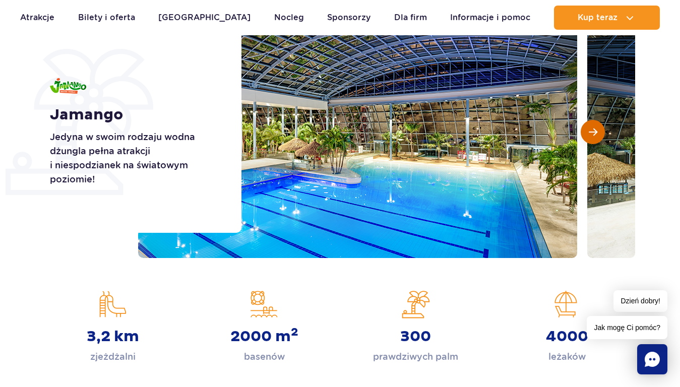  What do you see at coordinates (567, 337) in the screenshot?
I see `strong: 4000` at bounding box center [567, 337].